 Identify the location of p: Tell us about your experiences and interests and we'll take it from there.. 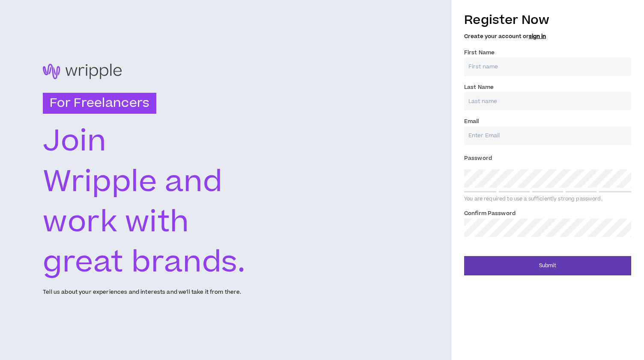
(142, 292).